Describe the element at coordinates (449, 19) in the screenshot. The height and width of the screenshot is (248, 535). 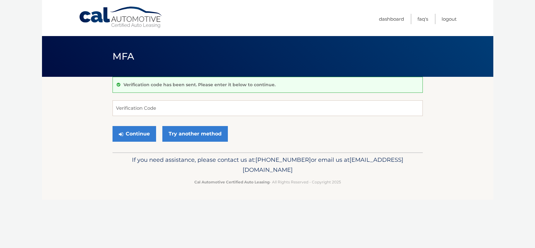
I see `a: Logout` at that location.